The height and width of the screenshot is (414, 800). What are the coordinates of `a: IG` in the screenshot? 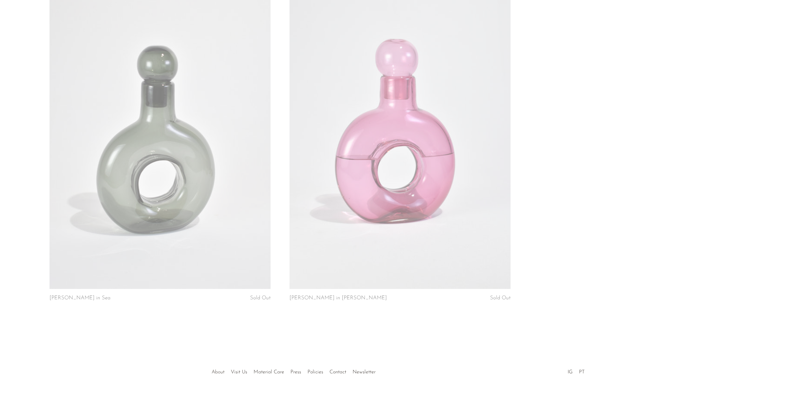 It's located at (570, 372).